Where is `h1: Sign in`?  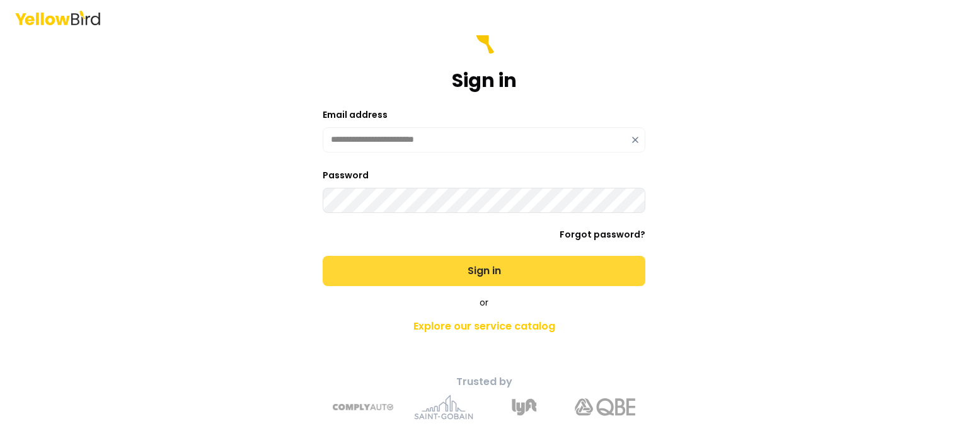 h1: Sign in is located at coordinates (484, 81).